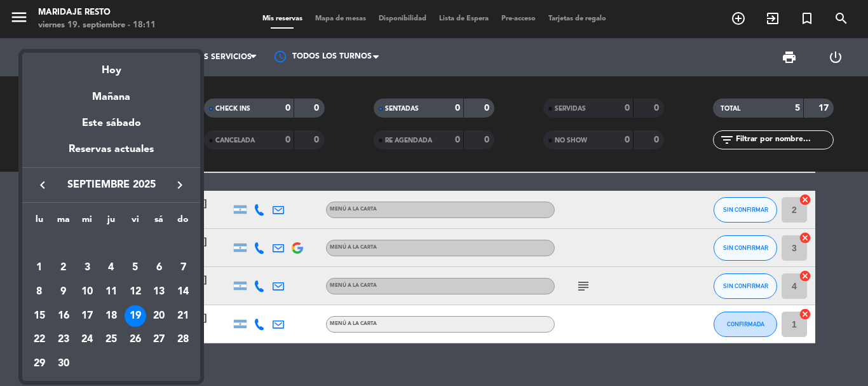  I want to click on td: 21 de septiembre de 2025, so click(183, 316).